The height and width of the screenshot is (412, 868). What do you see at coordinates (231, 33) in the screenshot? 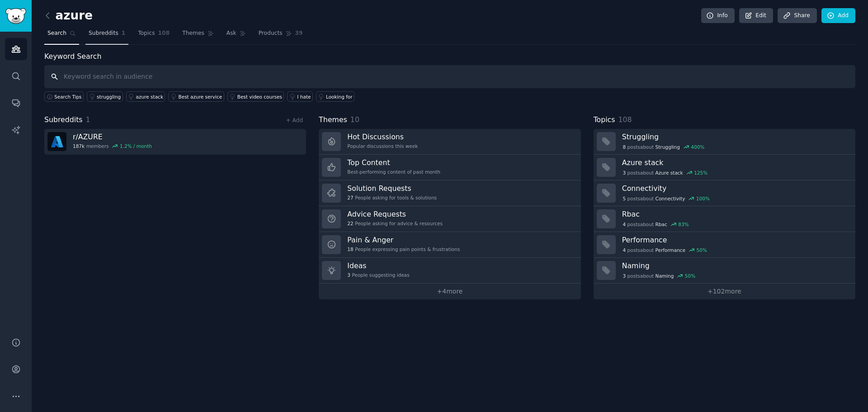
I see `span: Ask` at bounding box center [231, 33].